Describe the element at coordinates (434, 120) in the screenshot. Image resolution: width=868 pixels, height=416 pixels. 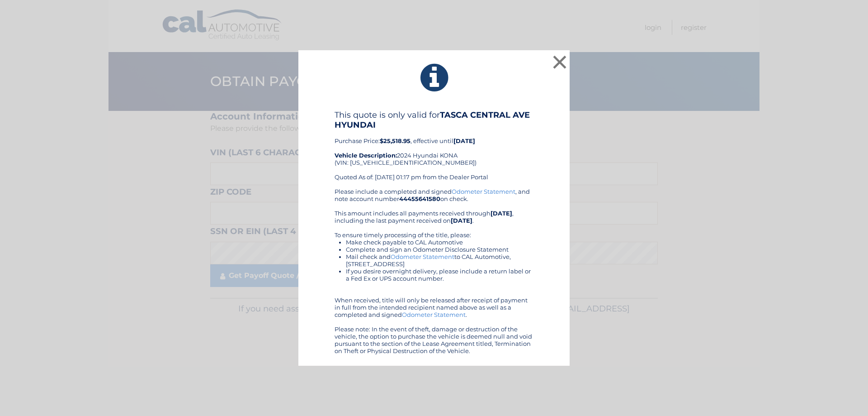
I see `h4: This quote is only valid for` at that location.